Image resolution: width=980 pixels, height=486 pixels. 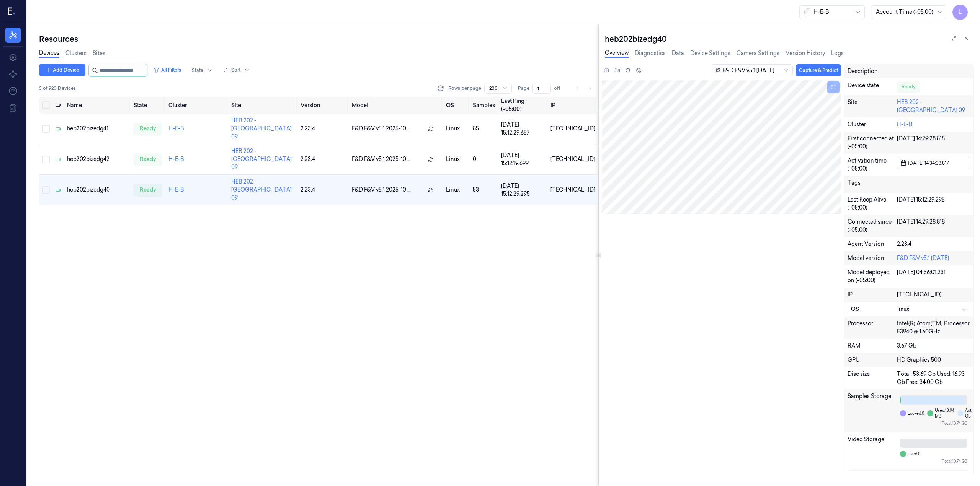 What do you see at coordinates (584, 88) in the screenshot?
I see `nav: pagination` at bounding box center [584, 88].